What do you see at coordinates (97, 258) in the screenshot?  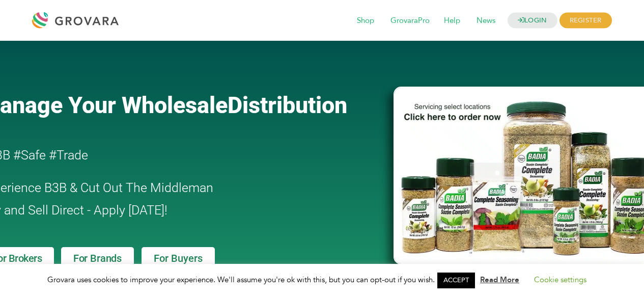 I see `span: For Brands` at bounding box center [97, 258].